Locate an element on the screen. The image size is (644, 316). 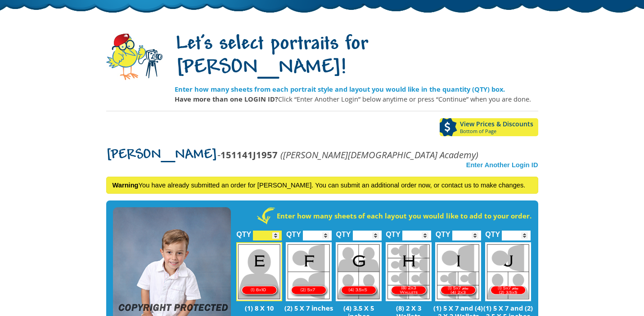
img: camera-mascot is located at coordinates (134, 57).